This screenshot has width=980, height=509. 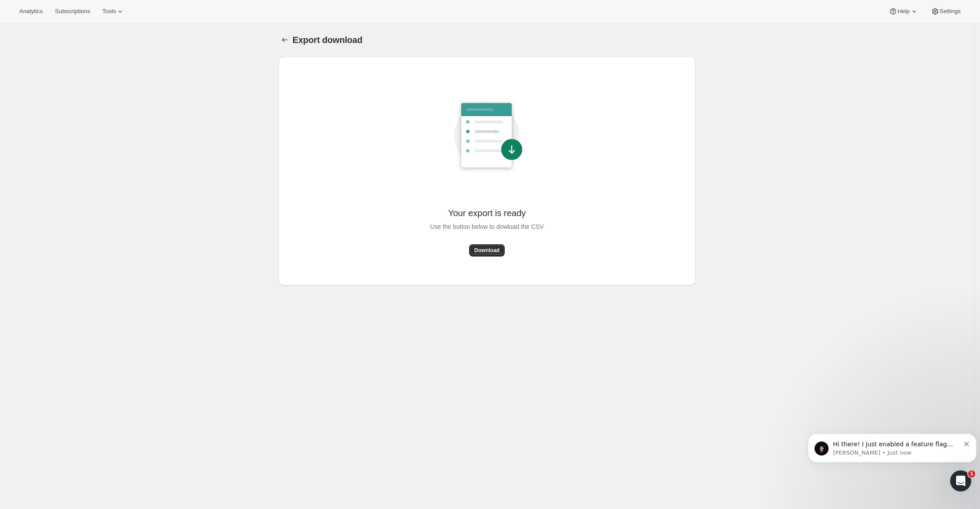 I want to click on span: Hi there! I just enabled a feature flag that shows the sales associate information in your export..., so click(x=88, y=55).